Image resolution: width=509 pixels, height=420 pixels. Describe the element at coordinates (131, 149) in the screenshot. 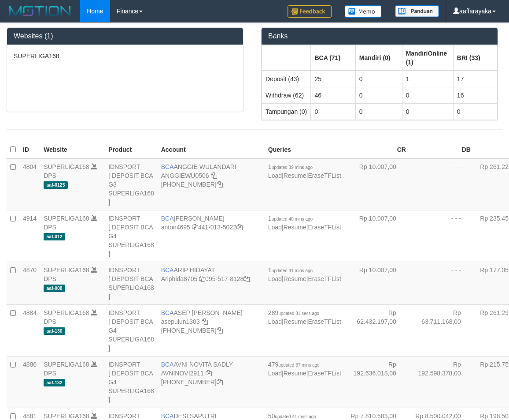

I see `th: Product` at that location.